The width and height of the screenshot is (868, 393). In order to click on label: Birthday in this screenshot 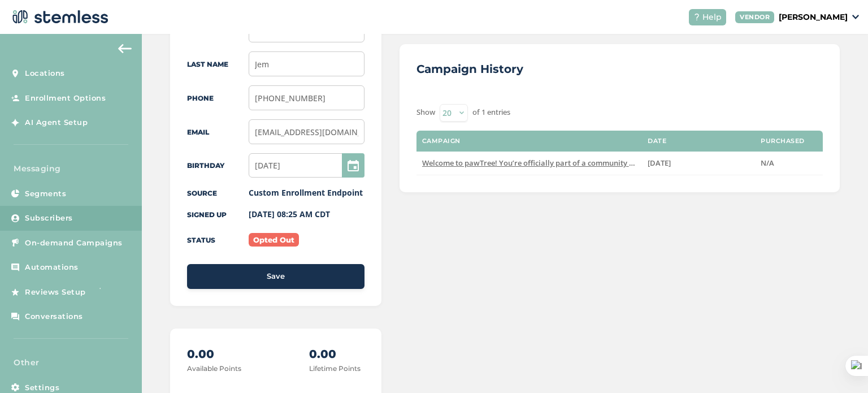, I will do `click(206, 165)`.